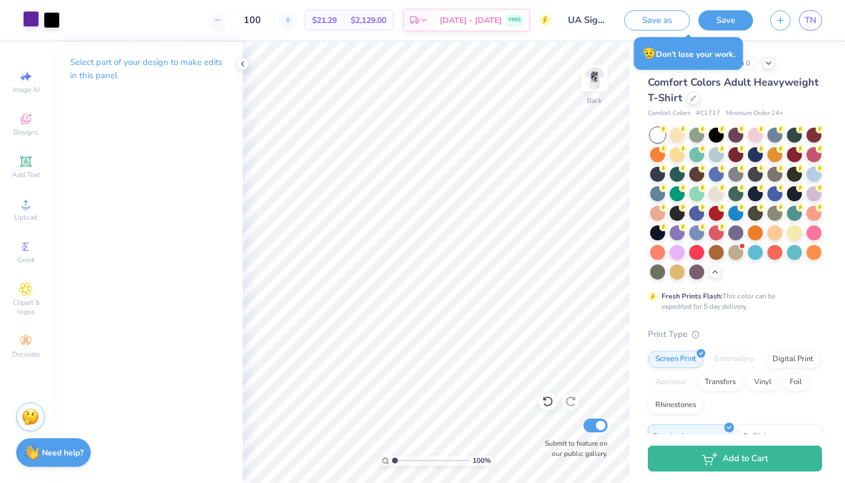 This screenshot has width=845, height=483. I want to click on span: Add Text, so click(26, 175).